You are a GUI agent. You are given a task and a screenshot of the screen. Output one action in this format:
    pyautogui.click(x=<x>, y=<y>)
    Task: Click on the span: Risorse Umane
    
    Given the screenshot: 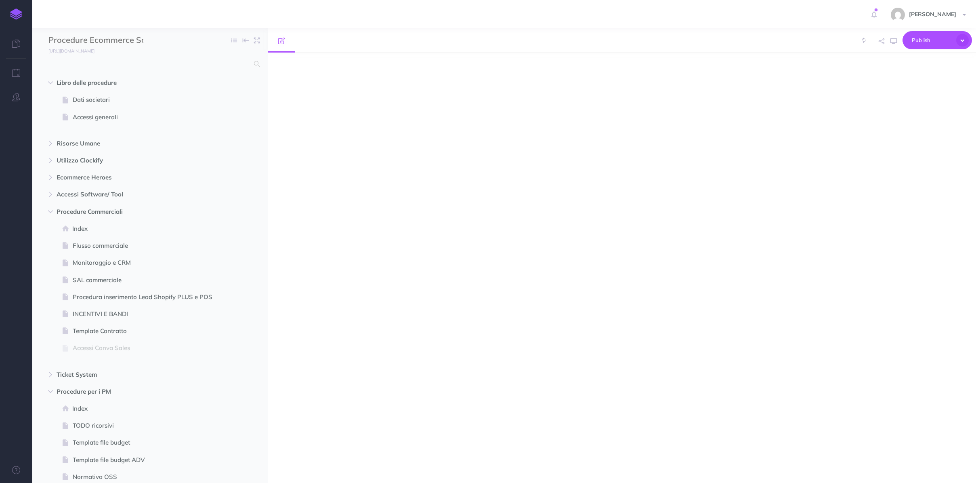 What is the action you would take?
    pyautogui.click(x=133, y=143)
    